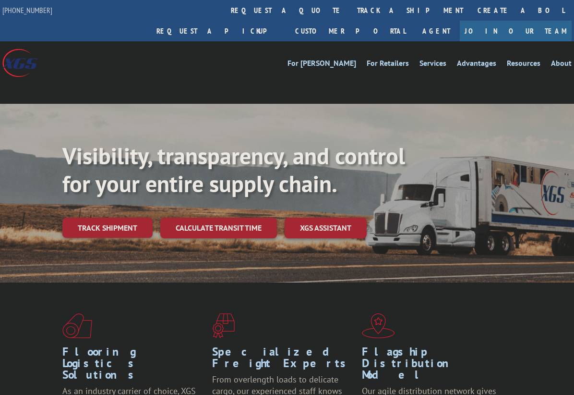 This screenshot has height=395, width=574. I want to click on a: XGS ASSISTANT, so click(325, 228).